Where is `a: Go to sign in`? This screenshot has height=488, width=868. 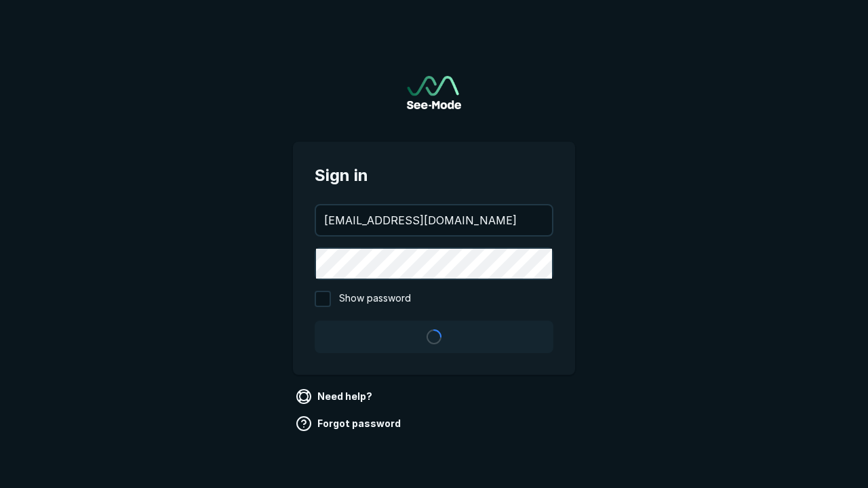 a: Go to sign in is located at coordinates (434, 92).